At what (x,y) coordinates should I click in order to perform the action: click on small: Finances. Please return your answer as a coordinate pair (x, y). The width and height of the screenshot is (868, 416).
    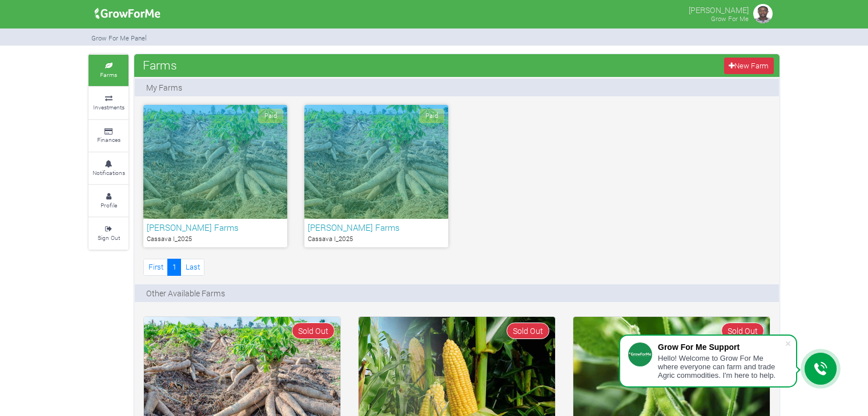
    Looking at the image, I should click on (108, 140).